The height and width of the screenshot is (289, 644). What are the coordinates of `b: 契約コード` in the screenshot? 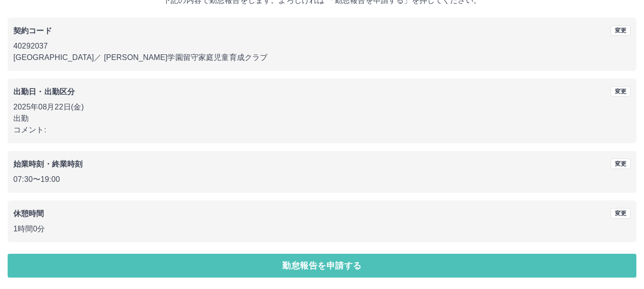 It's located at (32, 30).